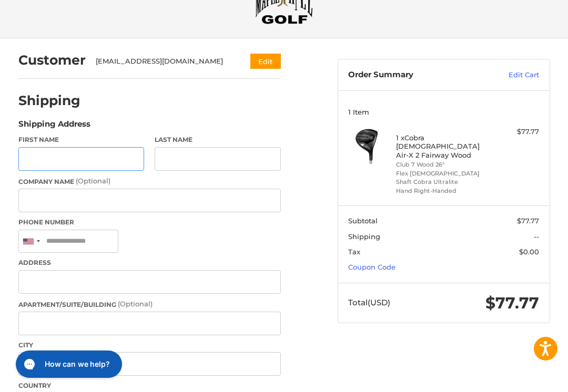  What do you see at coordinates (443, 112) in the screenshot?
I see `h3: 1 Item` at bounding box center [443, 112].